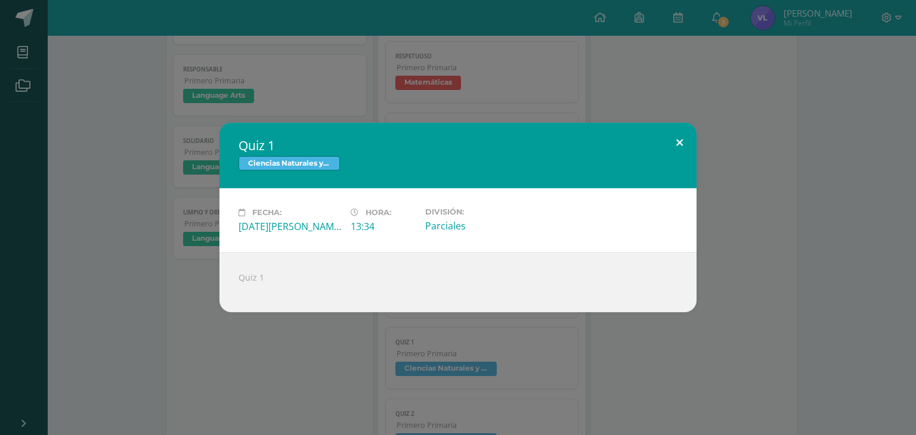 This screenshot has height=435, width=916. Describe the element at coordinates (476, 212) in the screenshot. I see `label: División:` at that location.